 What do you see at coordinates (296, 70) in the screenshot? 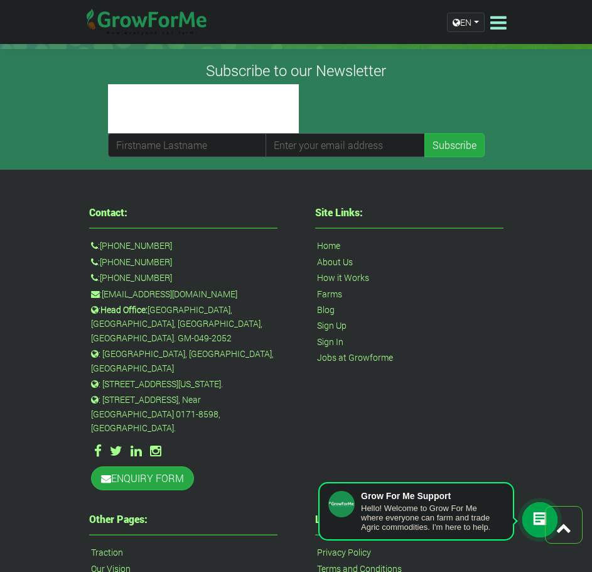
I see `h4: Subscribe to our Newsletter` at bounding box center [296, 70].